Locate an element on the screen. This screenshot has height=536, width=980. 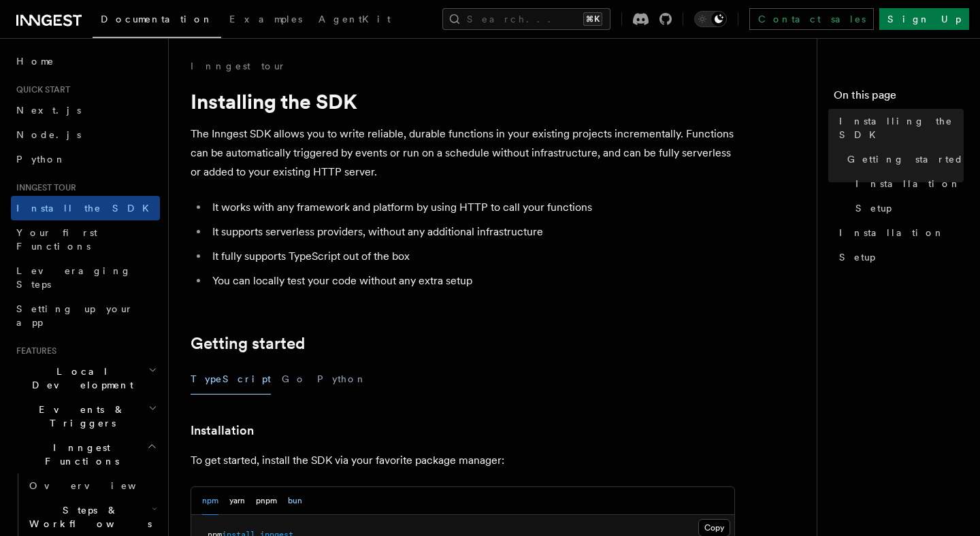
kbd: ⌘K is located at coordinates (593, 19).